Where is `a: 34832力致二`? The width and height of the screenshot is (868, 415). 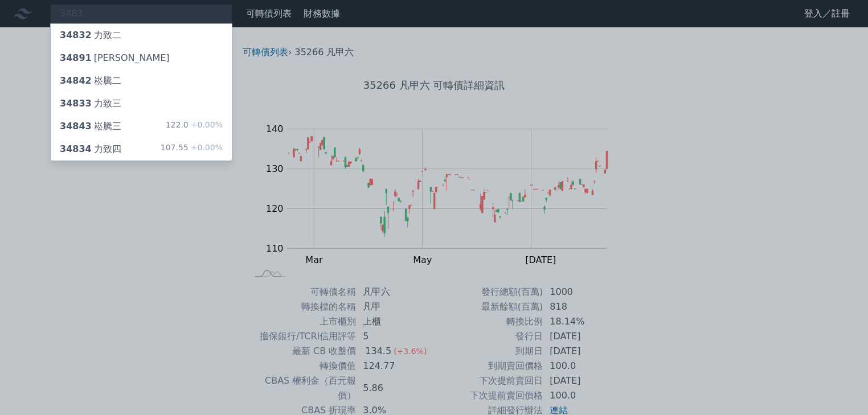 a: 34832力致二 is located at coordinates (141, 35).